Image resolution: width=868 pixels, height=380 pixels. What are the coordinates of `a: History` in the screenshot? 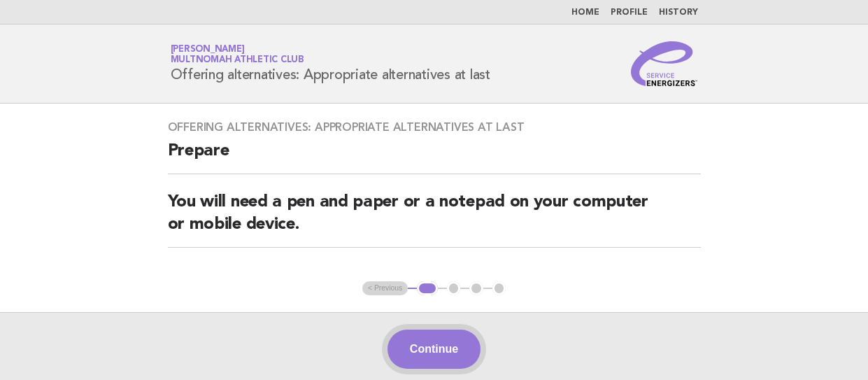 It's located at (679, 13).